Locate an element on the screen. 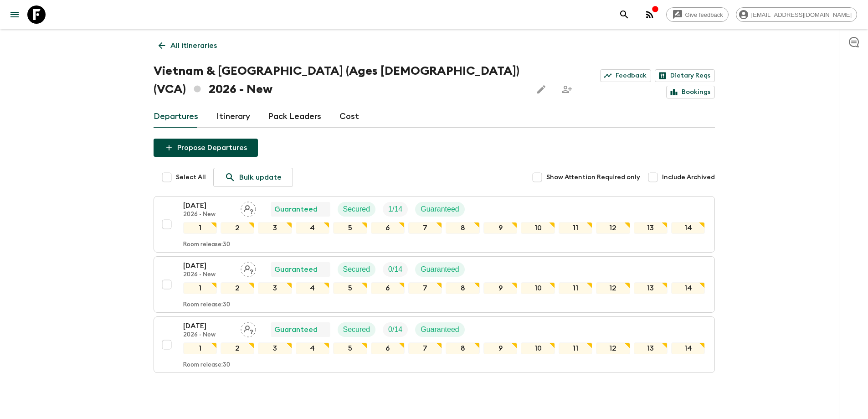 This screenshot has width=868, height=419. a: Cost is located at coordinates (349, 117).